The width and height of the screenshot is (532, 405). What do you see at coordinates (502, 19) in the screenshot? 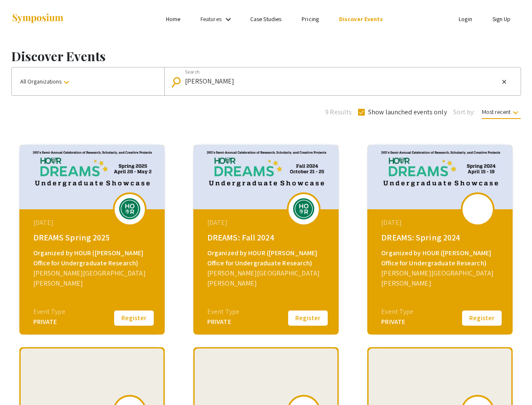
I see `a: Sign Up` at bounding box center [502, 19].